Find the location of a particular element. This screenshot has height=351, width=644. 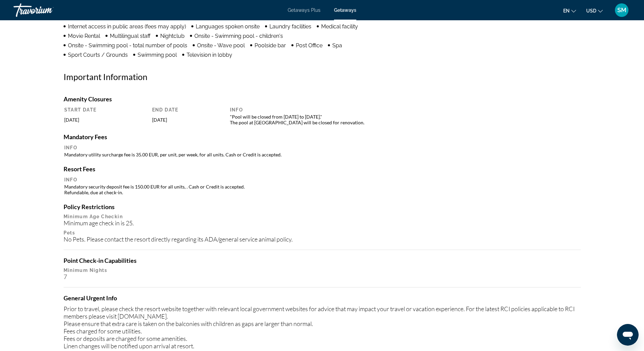

h2: Important Information is located at coordinates (322, 77).